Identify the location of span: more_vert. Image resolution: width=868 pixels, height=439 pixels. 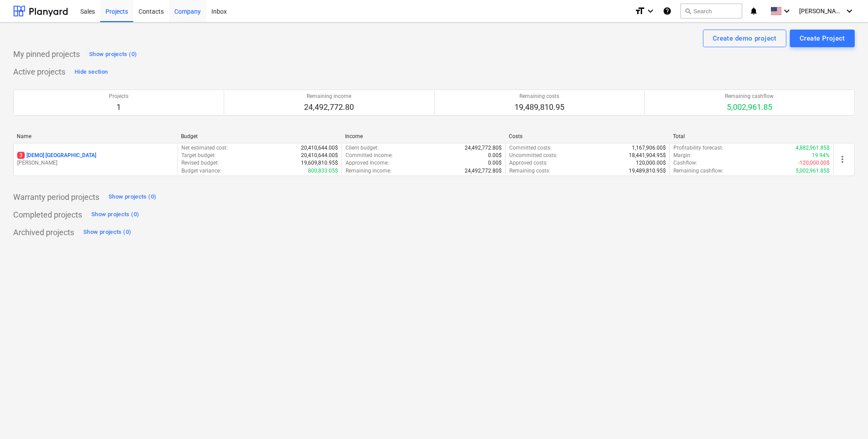
(842, 159).